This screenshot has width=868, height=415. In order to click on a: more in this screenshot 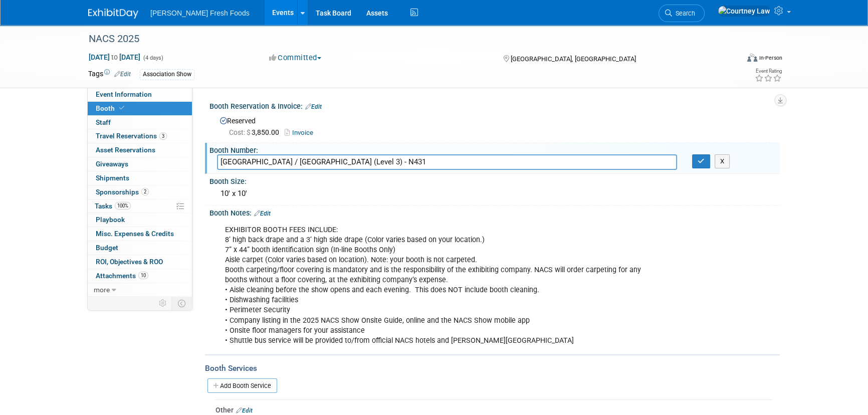, I will do `click(140, 290)`.